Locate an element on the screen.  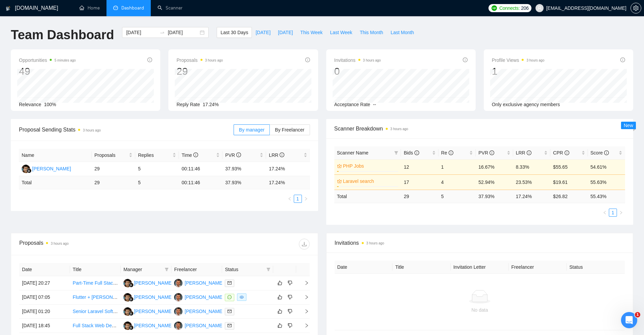
span: Acceptance Rate is located at coordinates (352, 105).